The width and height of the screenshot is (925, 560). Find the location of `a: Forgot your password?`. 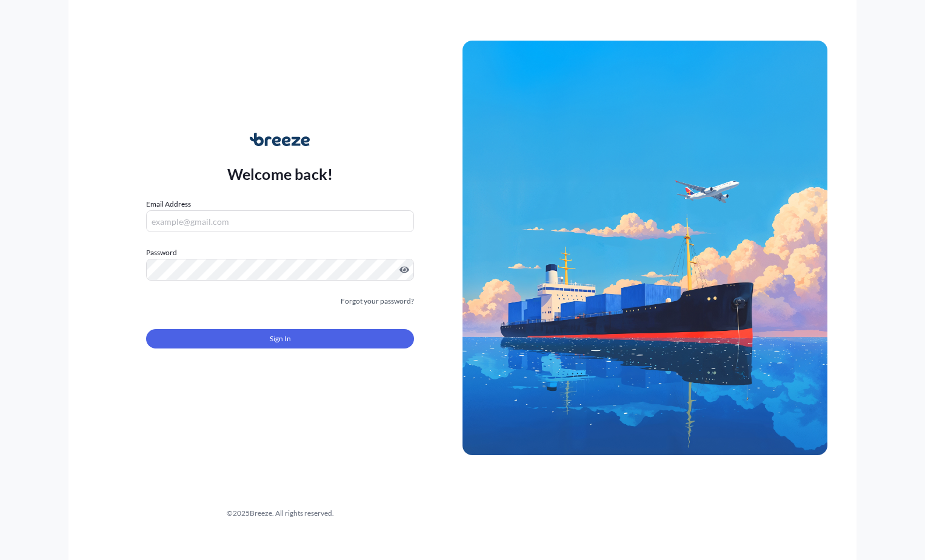

a: Forgot your password? is located at coordinates (377, 301).